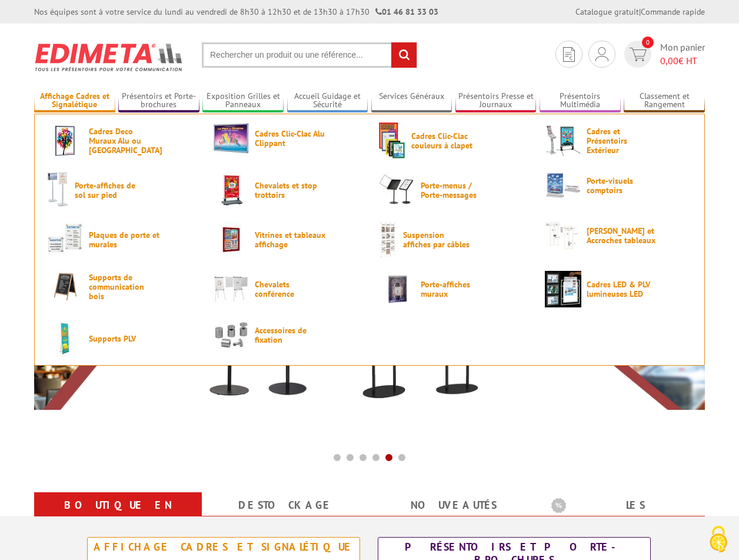 This screenshot has width=739, height=560. What do you see at coordinates (231, 335) in the screenshot?
I see `img: Accessoires de fixation` at bounding box center [231, 335].